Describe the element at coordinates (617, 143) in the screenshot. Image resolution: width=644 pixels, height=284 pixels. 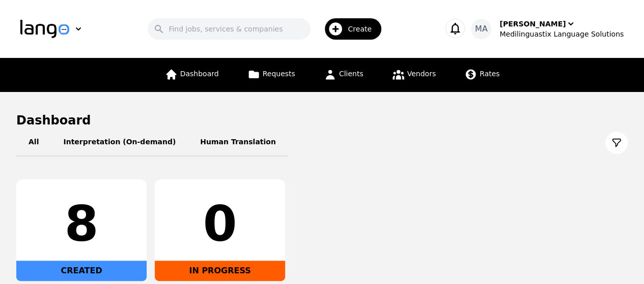
I see `button: Filter` at that location.